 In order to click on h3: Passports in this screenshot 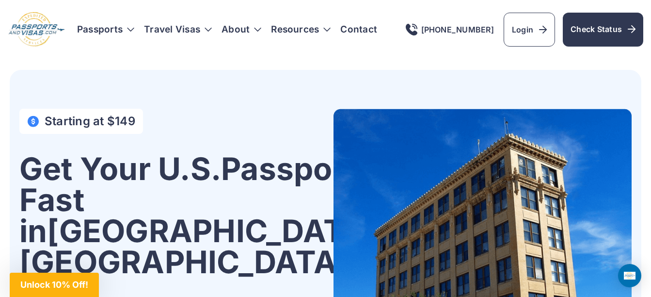, I will do `click(106, 30)`.